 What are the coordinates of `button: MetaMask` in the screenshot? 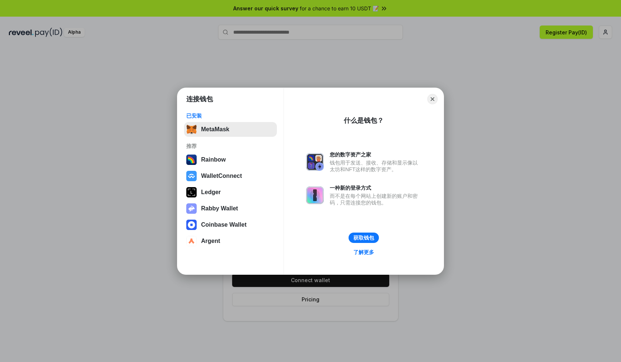 It's located at (230, 129).